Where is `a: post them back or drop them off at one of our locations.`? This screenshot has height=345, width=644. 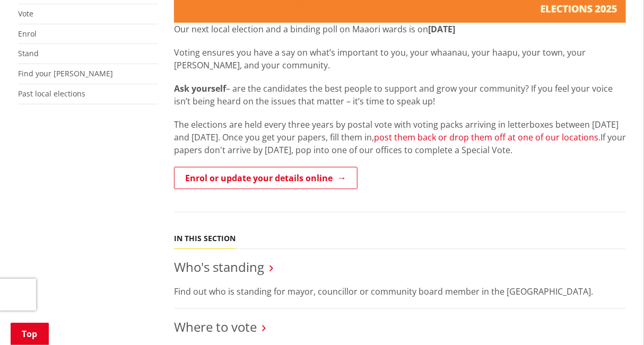 a: post them back or drop them off at one of our locations. is located at coordinates (487, 137).